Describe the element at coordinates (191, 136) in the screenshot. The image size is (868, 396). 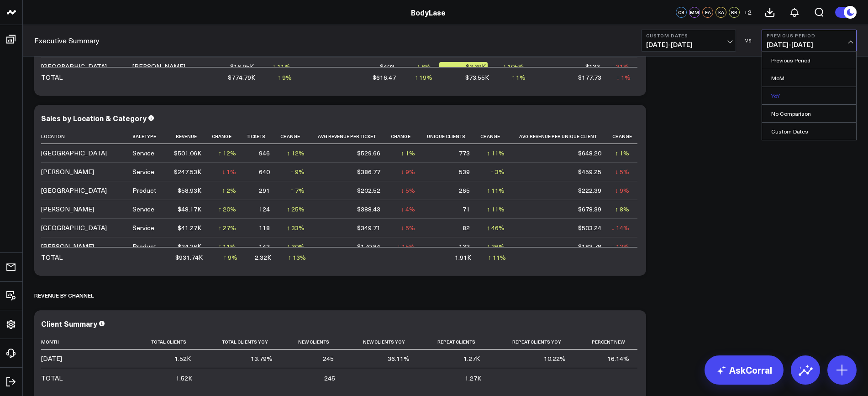
I see `th: Revenue` at that location.